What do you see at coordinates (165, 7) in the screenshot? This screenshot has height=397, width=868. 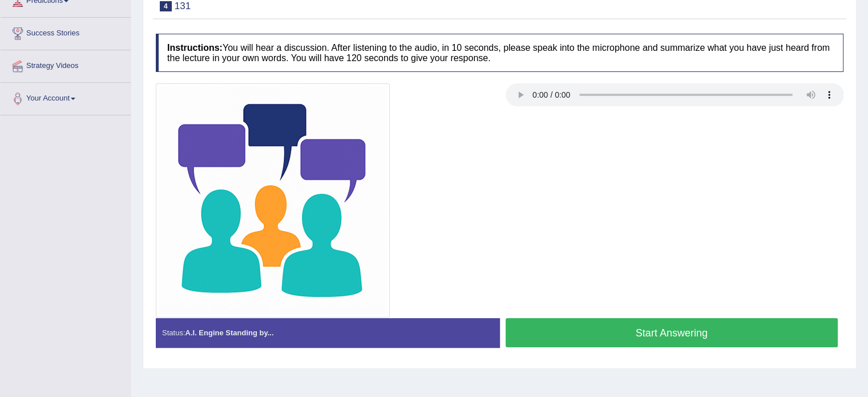 I see `span: 4` at bounding box center [165, 7].